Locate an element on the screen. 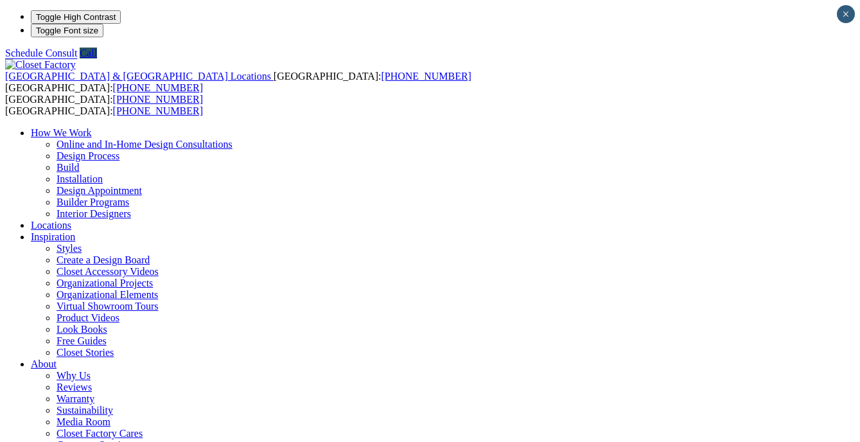 This screenshot has width=860, height=442. span: Toggle High Contrast is located at coordinates (76, 17).